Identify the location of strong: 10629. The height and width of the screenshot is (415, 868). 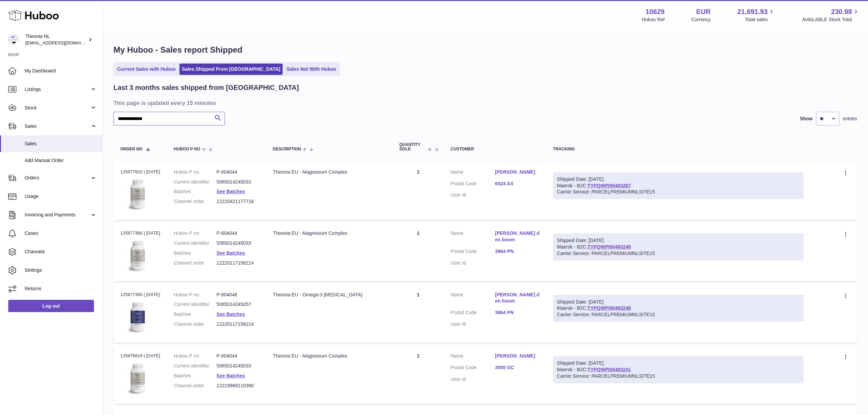
(655, 11).